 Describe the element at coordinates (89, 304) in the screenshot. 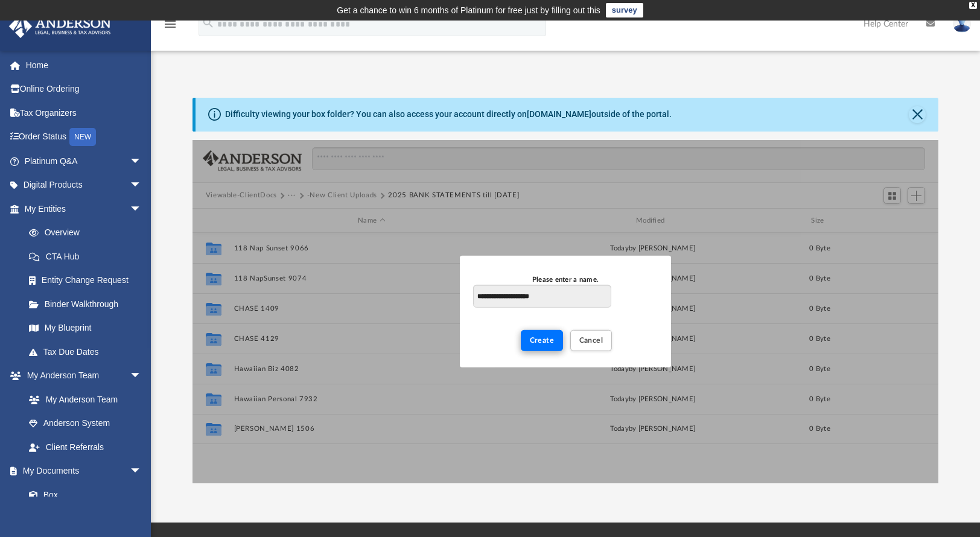

I see `a: Binder Walkthrough` at that location.